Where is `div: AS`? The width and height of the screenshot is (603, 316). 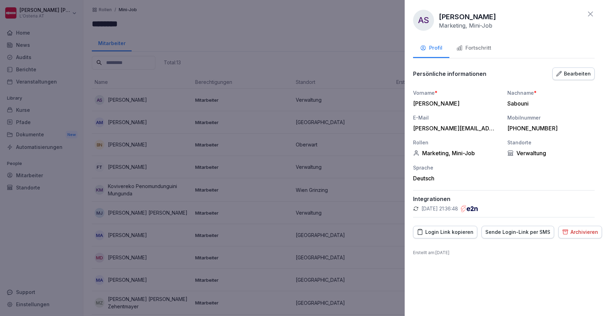 div: AS is located at coordinates (424, 20).